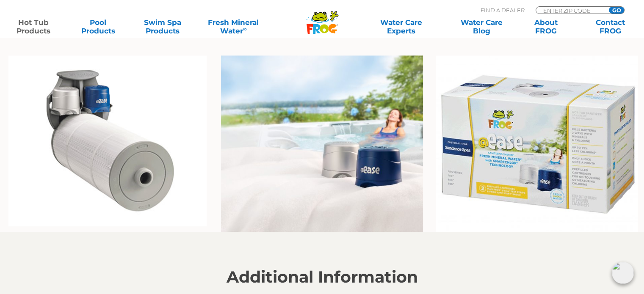 The image size is (644, 294). Describe the element at coordinates (546, 27) in the screenshot. I see `a: AboutFROG` at that location.